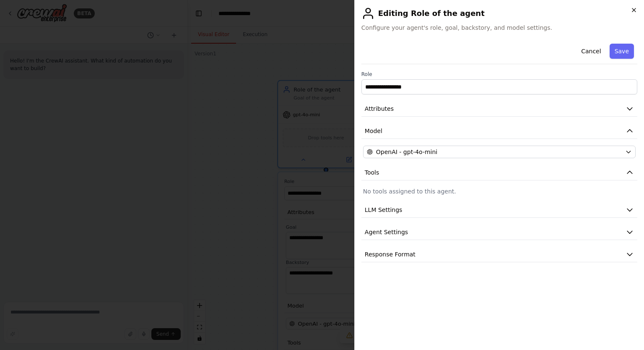 The image size is (644, 350). Describe the element at coordinates (591, 51) in the screenshot. I see `button: Cancel` at that location.